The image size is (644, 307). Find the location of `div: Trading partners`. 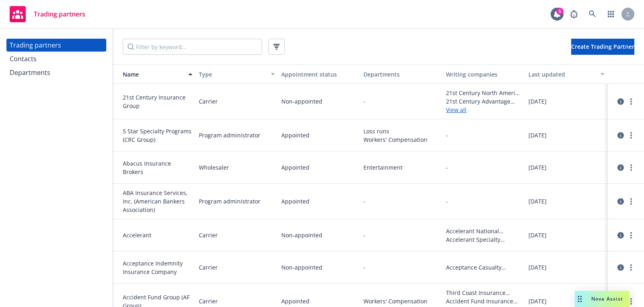

div: Trading partners is located at coordinates (35, 45).